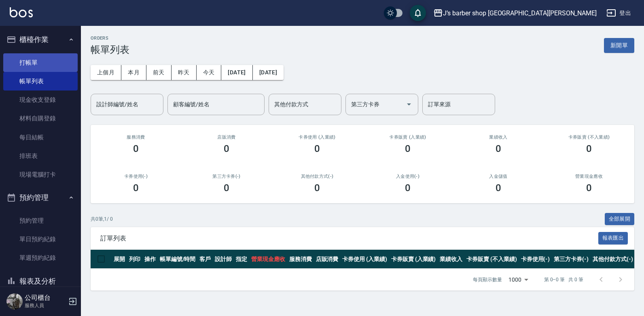 The height and width of the screenshot is (316, 644). I want to click on th: 卡券販賣 (入業績), so click(413, 259).